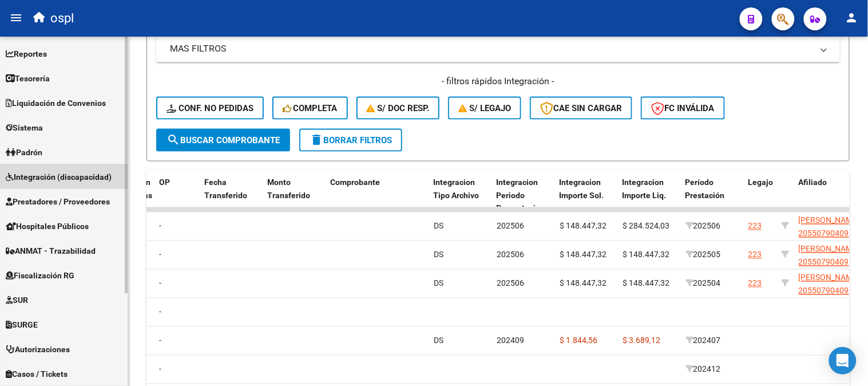 The width and height of the screenshot is (868, 386). Describe the element at coordinates (683, 108) in the screenshot. I see `button: FC Inválida` at that location.